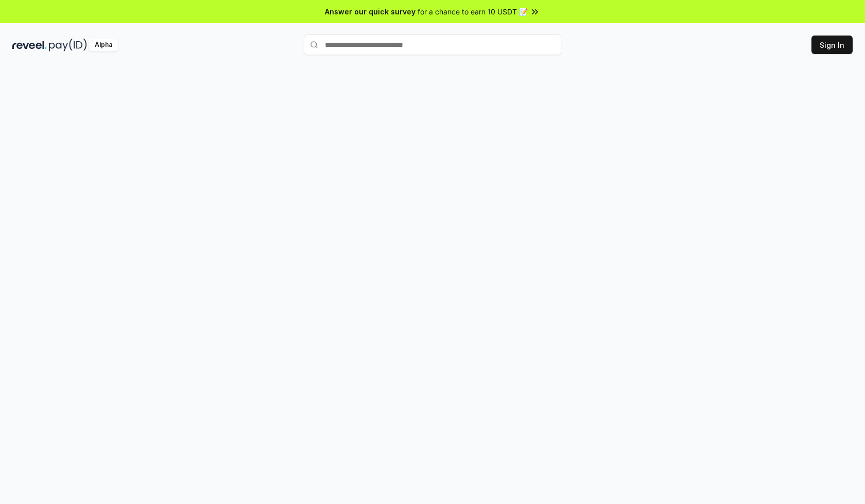  What do you see at coordinates (30, 45) in the screenshot?
I see `img: reveel_dark` at bounding box center [30, 45].